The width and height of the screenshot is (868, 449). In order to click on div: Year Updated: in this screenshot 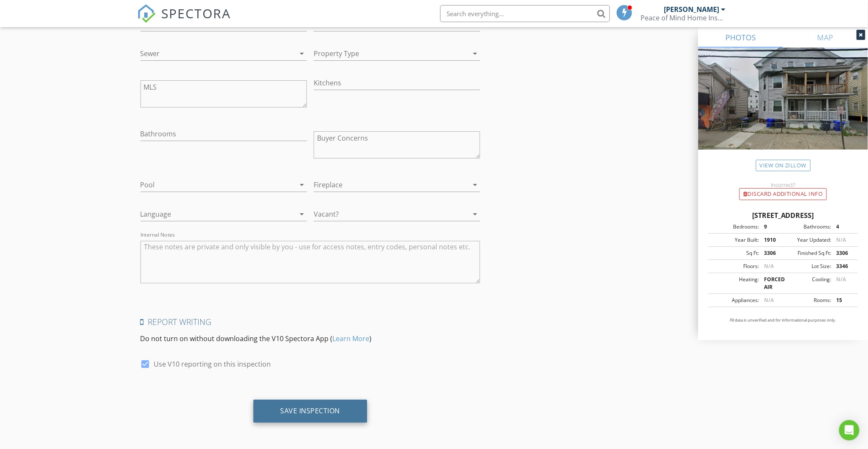, I will do `click(807, 240)`.